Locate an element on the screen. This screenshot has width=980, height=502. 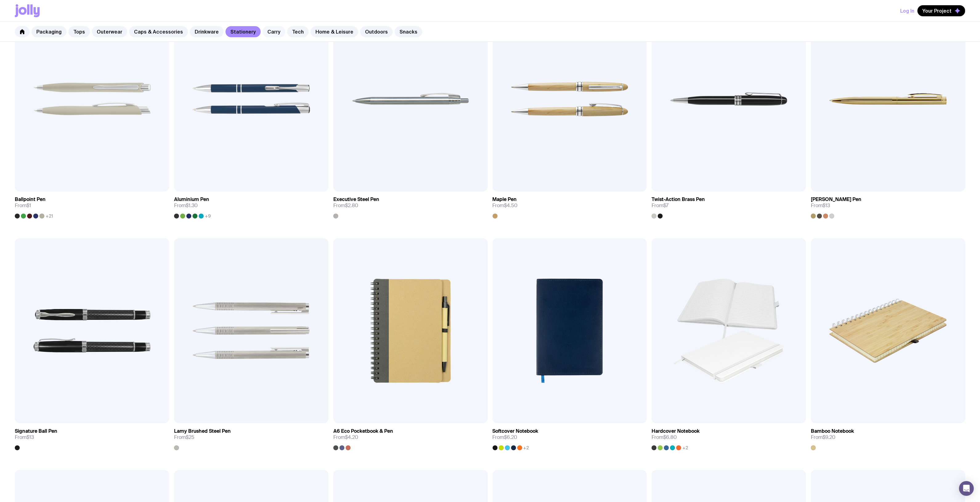
a: Tops is located at coordinates (79, 32).